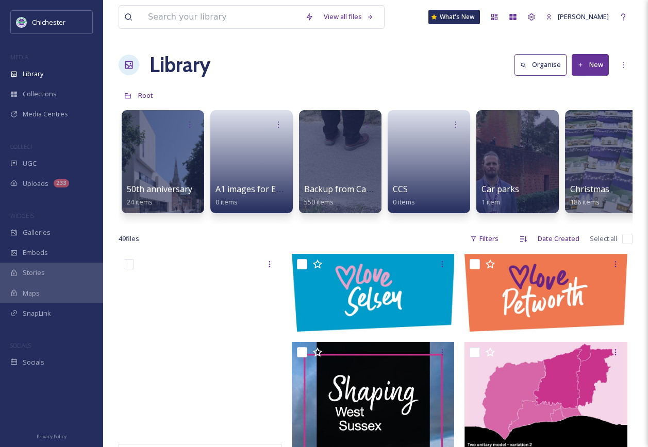 Image resolution: width=648 pixels, height=447 pixels. I want to click on a: Root, so click(145, 95).